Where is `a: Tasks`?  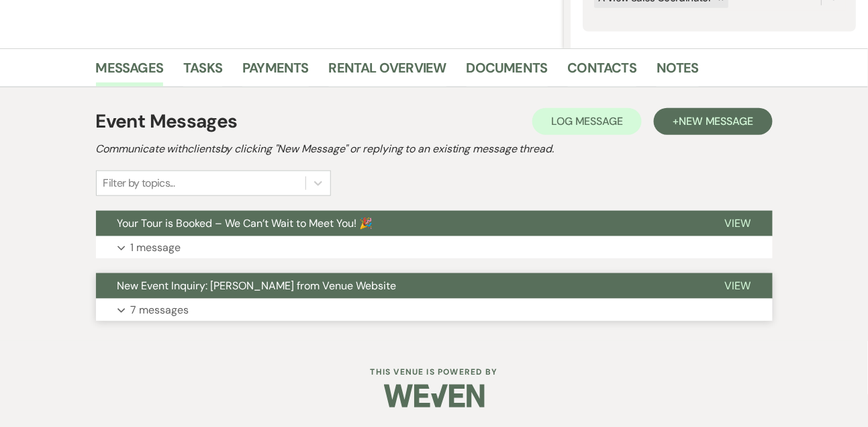 a: Tasks is located at coordinates (203, 72).